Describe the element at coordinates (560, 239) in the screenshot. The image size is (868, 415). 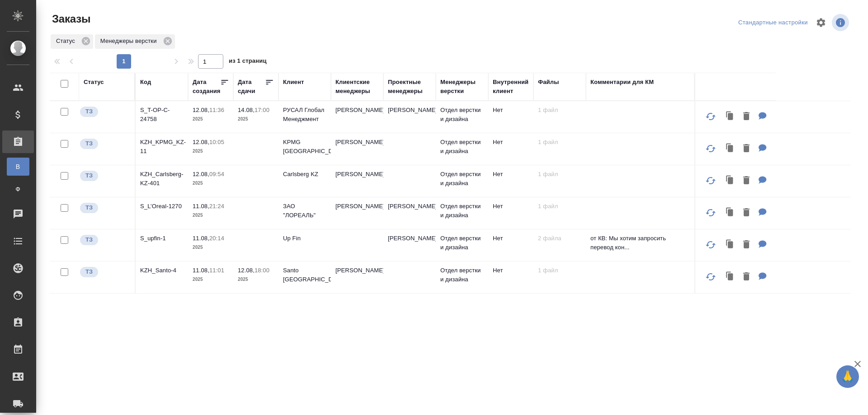
I see `p: 2 файла` at that location.